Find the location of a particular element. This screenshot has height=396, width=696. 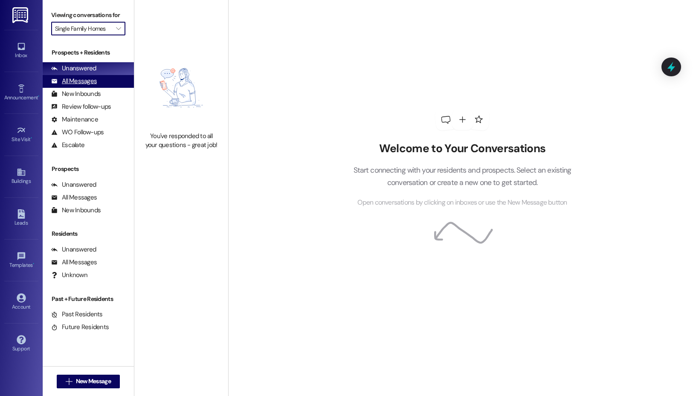

input: All communities is located at coordinates (83, 29).